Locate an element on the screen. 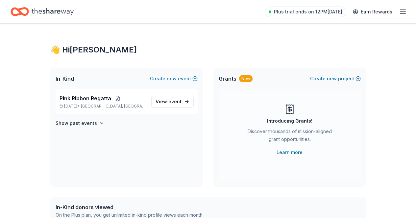 This screenshot has height=218, width=416. button: Createnewproject is located at coordinates (335, 79).